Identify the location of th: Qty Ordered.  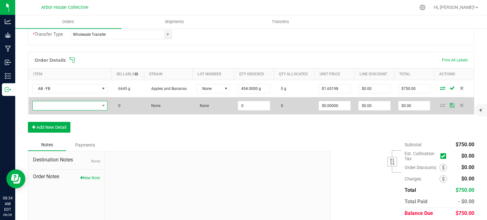
(254, 74).